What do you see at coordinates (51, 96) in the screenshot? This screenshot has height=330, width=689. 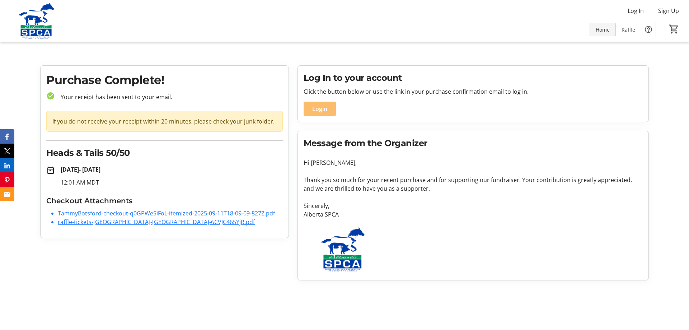 I see `mat-icon: check_circle` at bounding box center [51, 96].